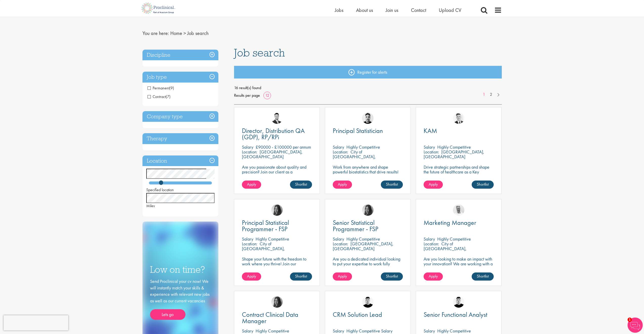  What do you see at coordinates (180, 117) in the screenshot?
I see `h3: Company type` at bounding box center [180, 117].